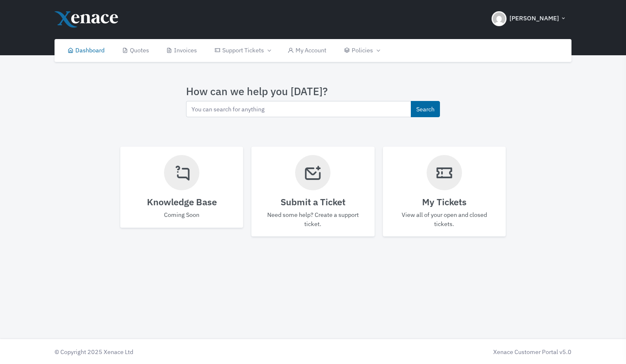 The image size is (626, 364). What do you see at coordinates (313, 202) in the screenshot?
I see `h4: Submit a Ticket` at bounding box center [313, 202].